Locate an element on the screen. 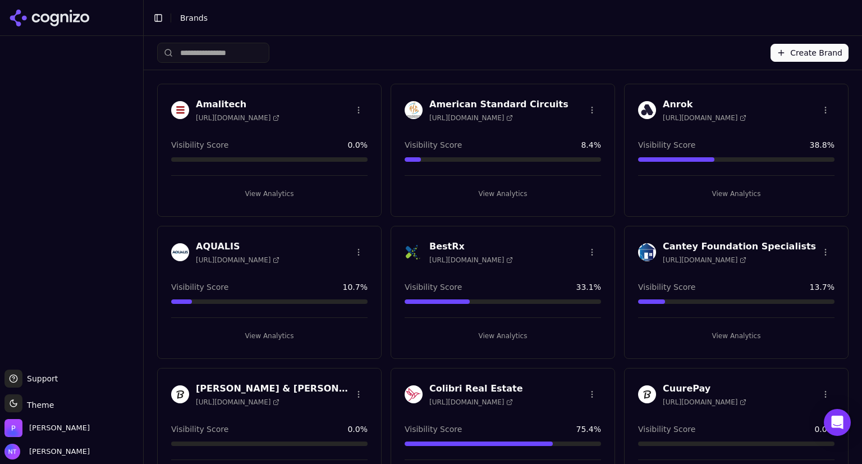 This screenshot has width=862, height=464. h3: CuurePay is located at coordinates (705, 388).